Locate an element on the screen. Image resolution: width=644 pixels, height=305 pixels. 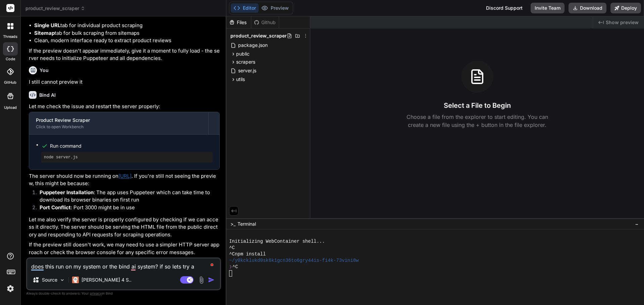
p: Let me check the issue and restart the server properly: is located at coordinates (124, 106).